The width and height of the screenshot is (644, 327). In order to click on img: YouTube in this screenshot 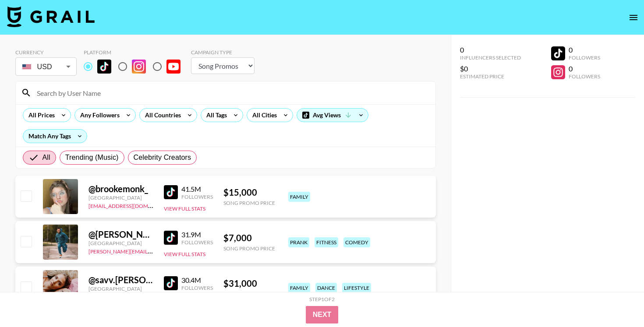, I will do `click(174, 67)`.